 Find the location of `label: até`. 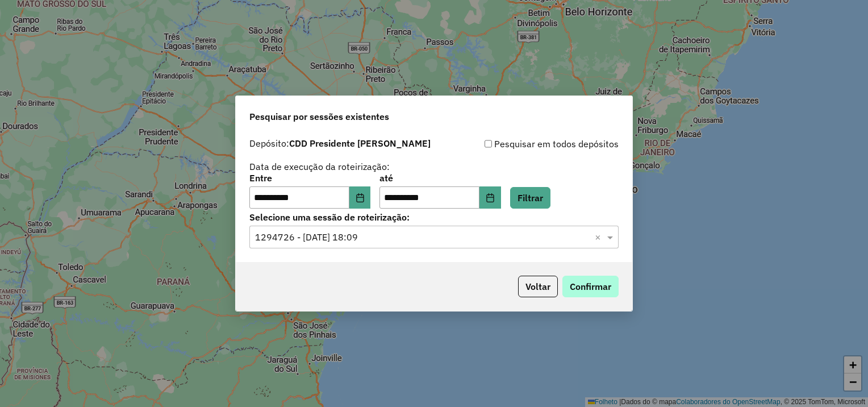

label: até is located at coordinates (440, 178).